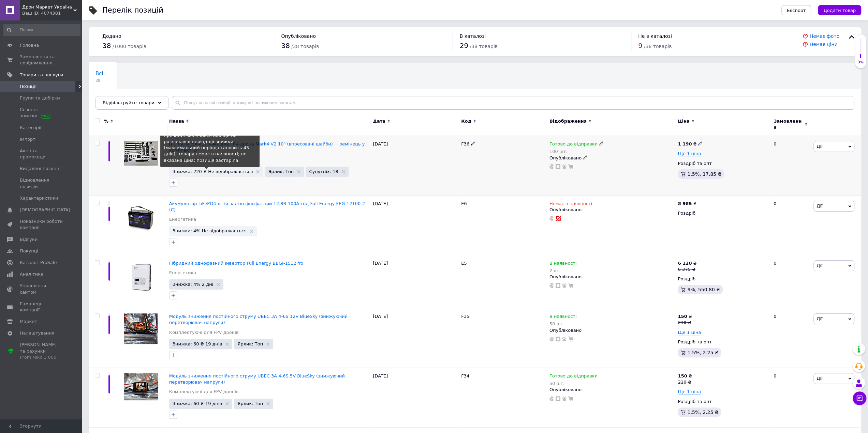  What do you see at coordinates (689, 332) in the screenshot?
I see `span: Ще 1 ціна` at bounding box center [689, 332].